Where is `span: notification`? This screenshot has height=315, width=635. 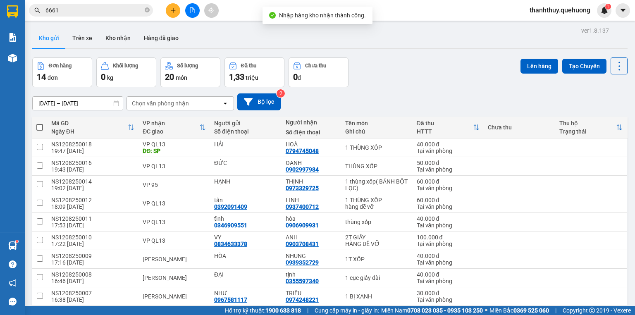 span: notification is located at coordinates (12, 283).